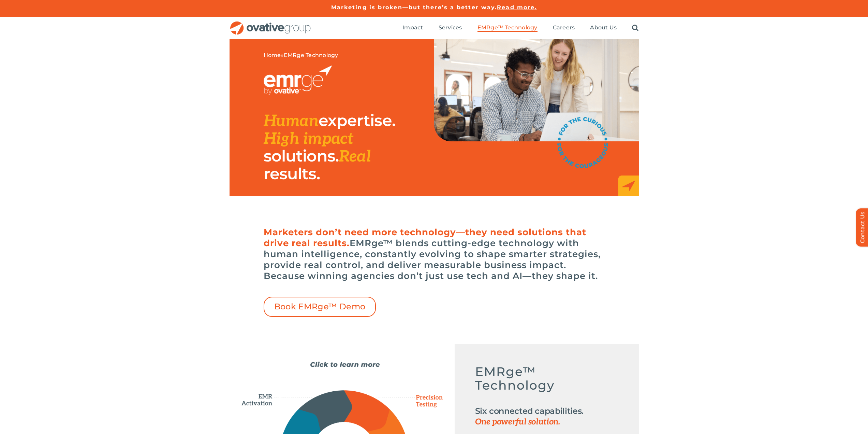  What do you see at coordinates (451, 28) in the screenshot?
I see `a: Services` at bounding box center [451, 28].